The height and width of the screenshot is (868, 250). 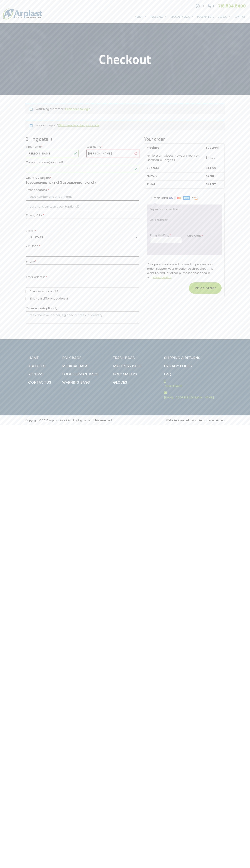 I want to click on a: Home, so click(x=40, y=358).